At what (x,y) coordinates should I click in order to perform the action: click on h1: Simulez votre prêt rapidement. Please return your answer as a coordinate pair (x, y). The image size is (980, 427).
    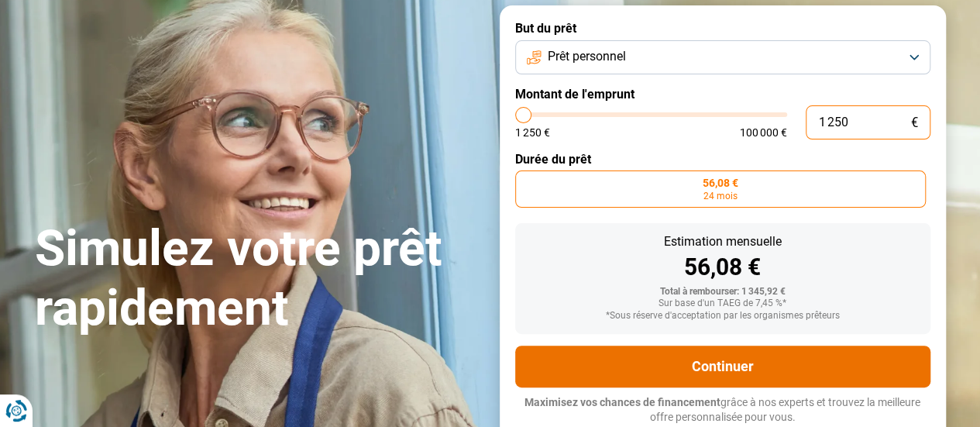
    Looking at the image, I should click on (258, 279).